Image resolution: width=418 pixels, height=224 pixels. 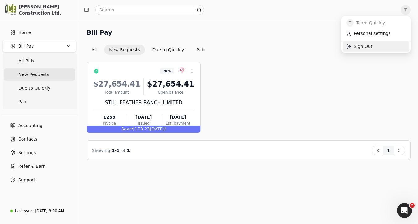 What do you see at coordinates (372, 33) in the screenshot?
I see `span: Personal settings` at bounding box center [372, 33].